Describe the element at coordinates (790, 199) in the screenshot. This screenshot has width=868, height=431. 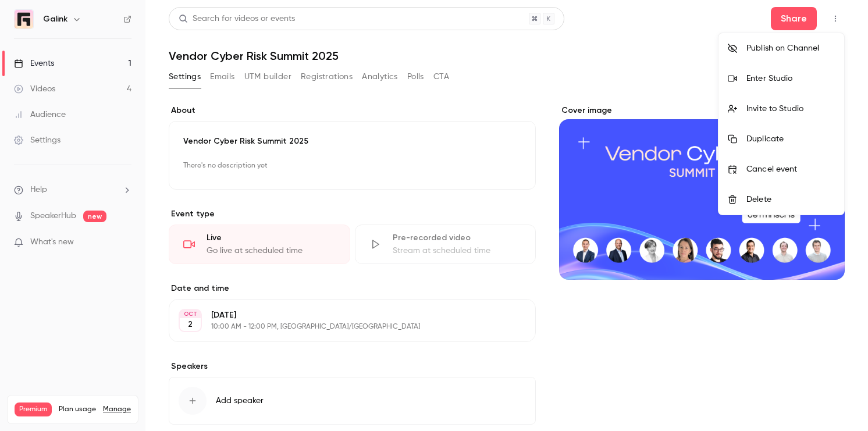
I see `div: Delete` at that location.